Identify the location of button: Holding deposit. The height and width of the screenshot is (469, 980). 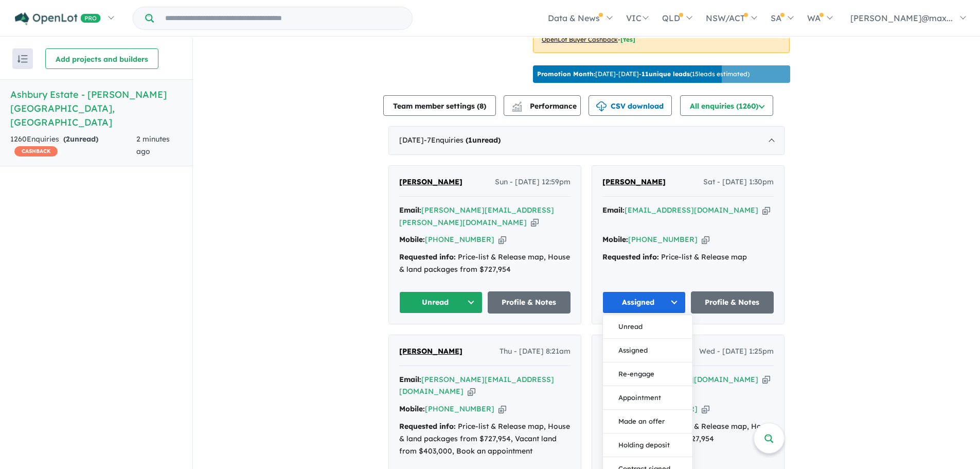
(648, 446).